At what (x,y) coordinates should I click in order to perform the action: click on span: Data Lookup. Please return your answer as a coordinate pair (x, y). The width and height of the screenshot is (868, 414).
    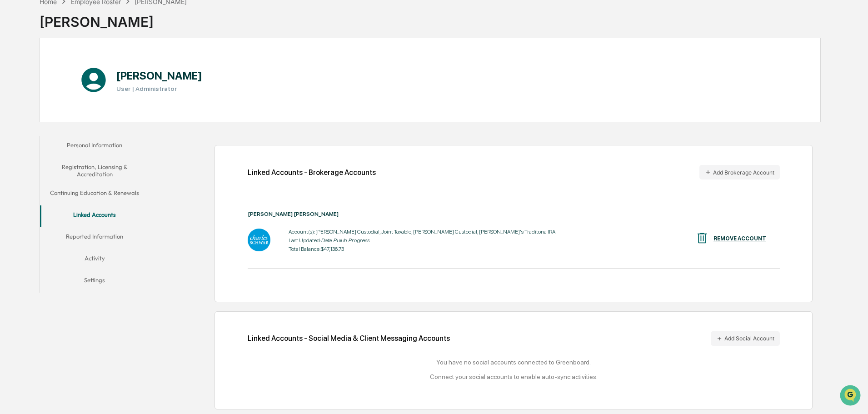
    Looking at the image, I should click on (38, 137).